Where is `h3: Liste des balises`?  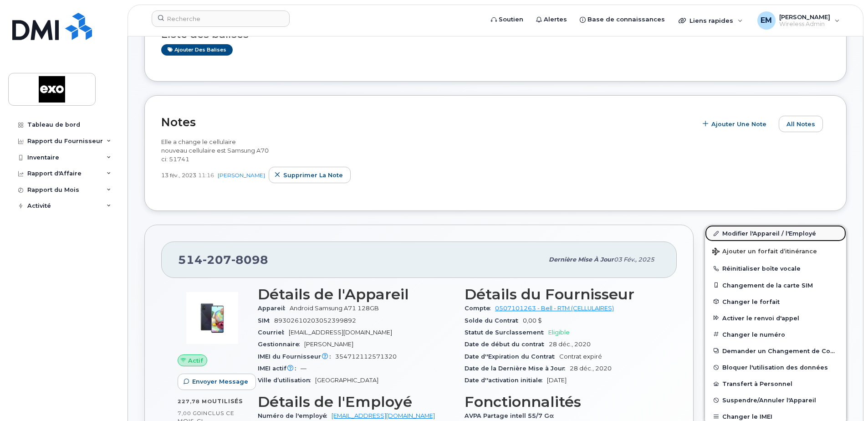 h3: Liste des balises is located at coordinates (496, 34).